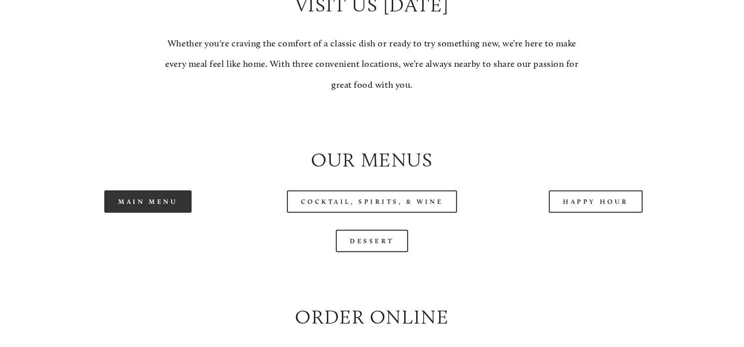 This screenshot has width=744, height=347. I want to click on h2: Order Online, so click(372, 317).